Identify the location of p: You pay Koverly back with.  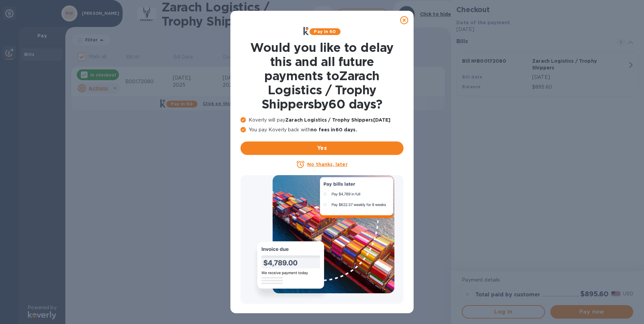
(322, 130).